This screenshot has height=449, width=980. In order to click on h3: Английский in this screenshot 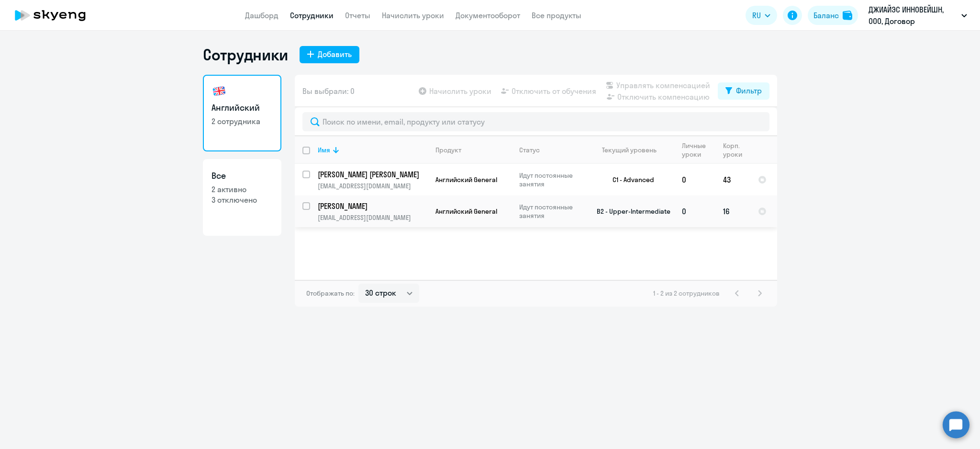, I will do `click(242, 108)`.